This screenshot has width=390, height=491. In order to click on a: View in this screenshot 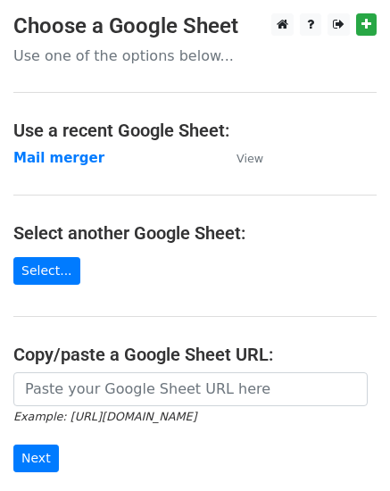, I will do `click(241, 158)`.